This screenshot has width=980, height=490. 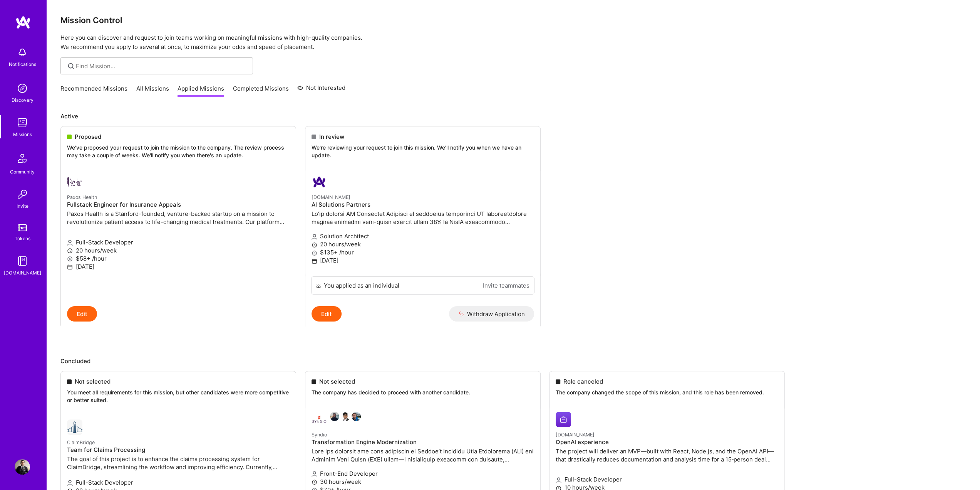 What do you see at coordinates (178, 396) in the screenshot?
I see `p: You meet all requirements for this mission, but other candidates were more competitive or better ...` at bounding box center [178, 396].